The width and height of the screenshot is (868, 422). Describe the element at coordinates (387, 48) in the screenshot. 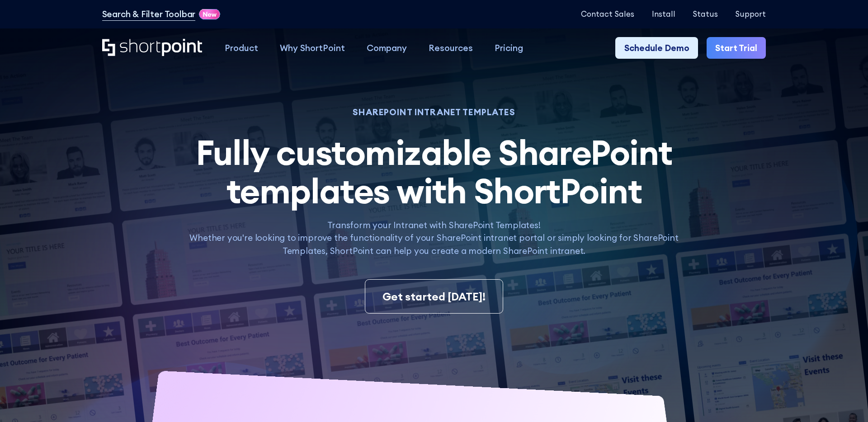

I see `div: Company` at that location.